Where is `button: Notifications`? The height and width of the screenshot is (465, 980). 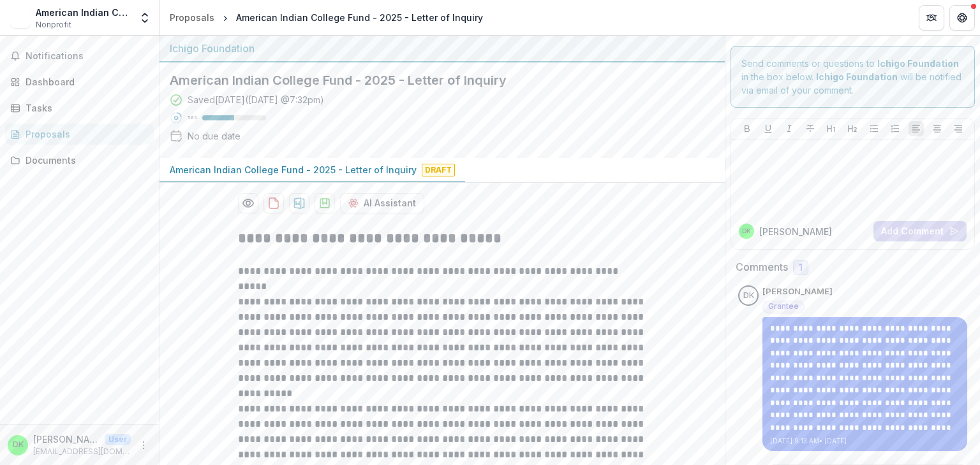 button: Notifications is located at coordinates (79, 56).